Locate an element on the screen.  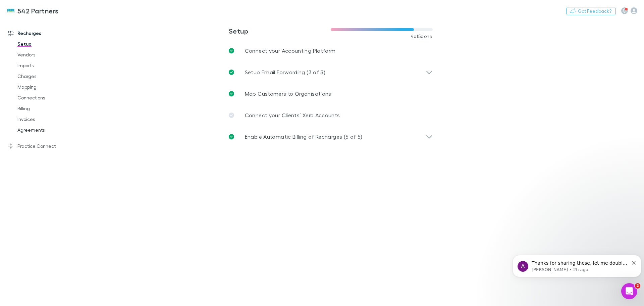
p: Setup Email Forwarding (3 of 3) is located at coordinates (285, 72).